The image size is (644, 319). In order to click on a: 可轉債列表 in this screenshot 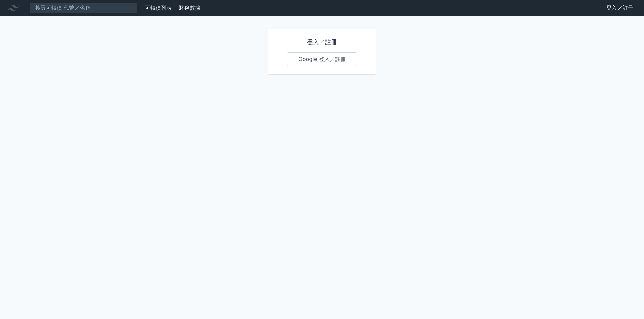, I will do `click(159, 8)`.